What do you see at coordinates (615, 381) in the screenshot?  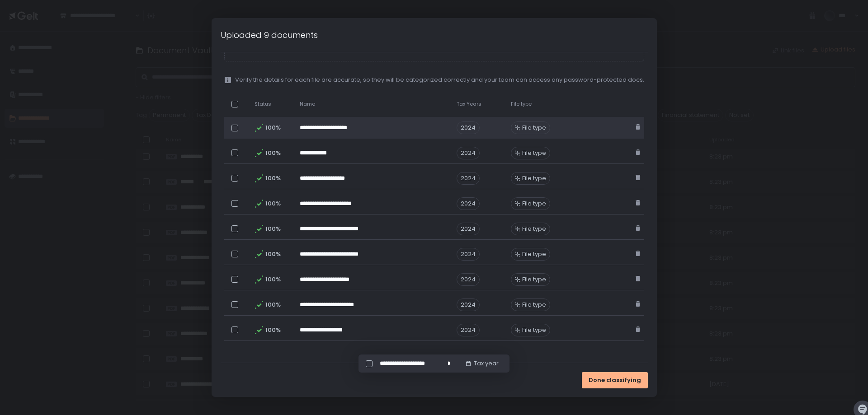 I see `span: Done classifying` at bounding box center [615, 381].